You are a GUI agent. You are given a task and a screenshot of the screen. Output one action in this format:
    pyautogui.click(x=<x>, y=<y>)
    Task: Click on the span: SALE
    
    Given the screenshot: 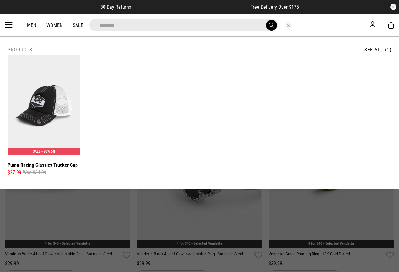 What is the action you would take?
    pyautogui.click(x=36, y=152)
    